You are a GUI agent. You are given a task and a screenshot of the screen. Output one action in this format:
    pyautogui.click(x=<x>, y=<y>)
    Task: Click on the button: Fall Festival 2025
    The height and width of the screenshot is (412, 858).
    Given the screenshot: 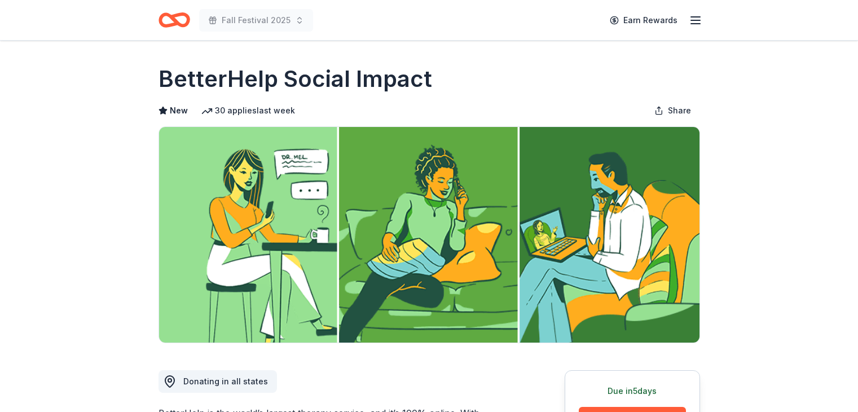 What is the action you would take?
    pyautogui.click(x=256, y=20)
    